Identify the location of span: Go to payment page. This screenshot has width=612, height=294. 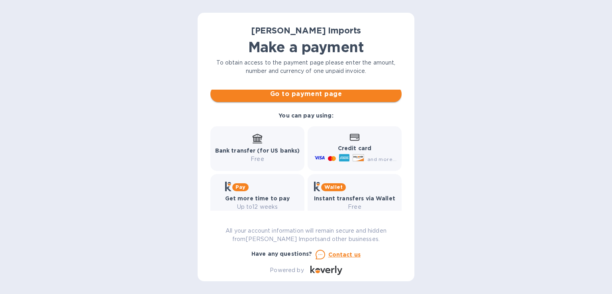
(306, 94).